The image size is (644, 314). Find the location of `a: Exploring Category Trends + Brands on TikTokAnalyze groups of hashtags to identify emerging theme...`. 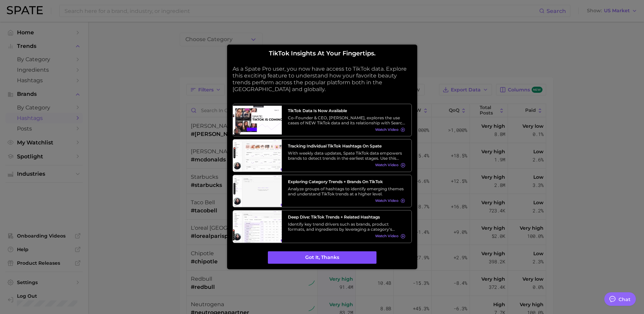

a: Exploring Category Trends + Brands on TikTokAnalyze groups of hashtags to identify emerging theme... is located at coordinates (322, 191).